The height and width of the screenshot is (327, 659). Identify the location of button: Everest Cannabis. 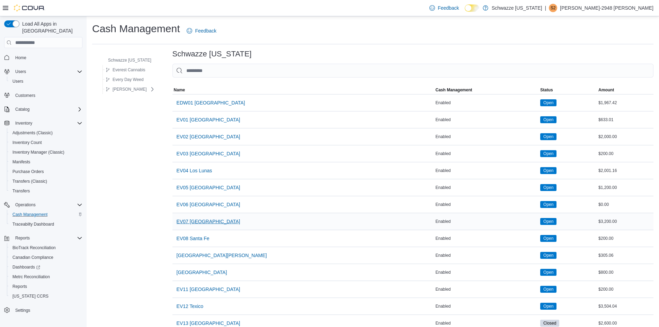
(125, 70).